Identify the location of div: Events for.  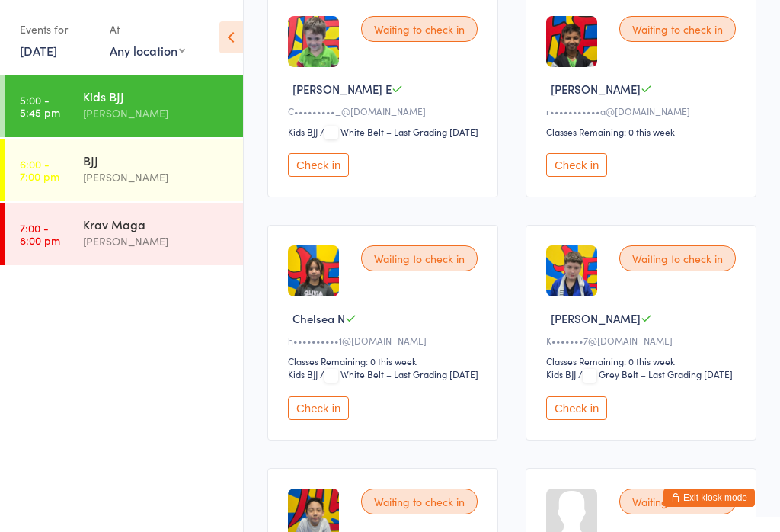
(57, 29).